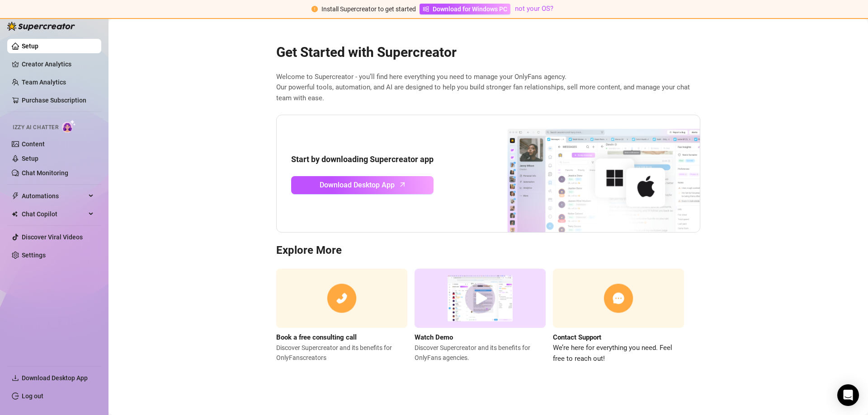 The height and width of the screenshot is (415, 868). What do you see at coordinates (35, 127) in the screenshot?
I see `span: Izzy AI Chatter` at bounding box center [35, 127].